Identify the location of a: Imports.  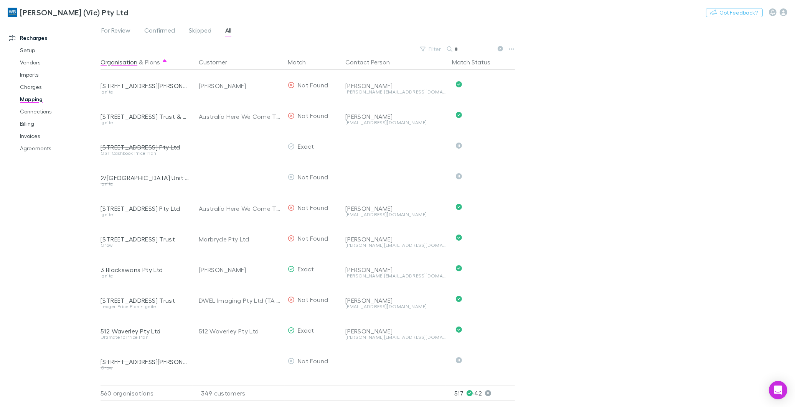
(59, 75).